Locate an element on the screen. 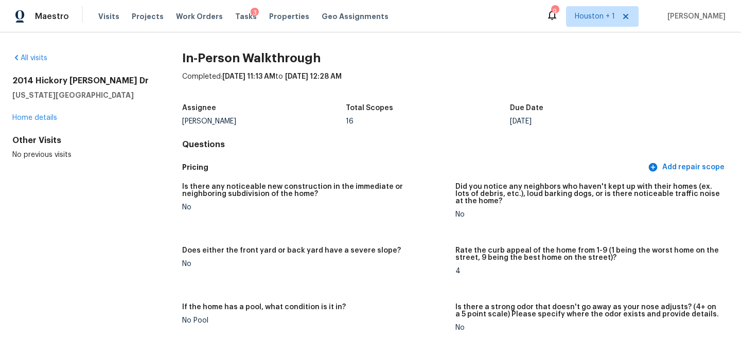  div: 9 is located at coordinates (555, 11).